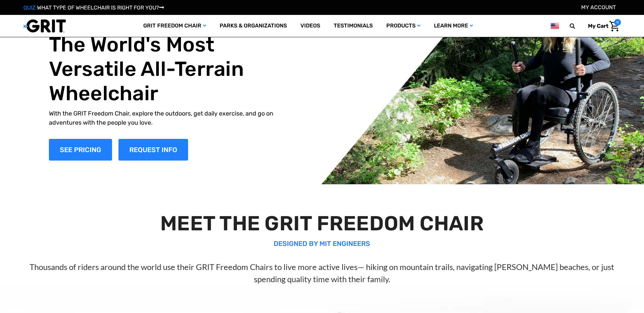 This screenshot has width=644, height=313. I want to click on a: QUIZ:WHAT TYPE OF WHEELCHAIR IS RIGHT FOR YOU?, so click(93, 7).